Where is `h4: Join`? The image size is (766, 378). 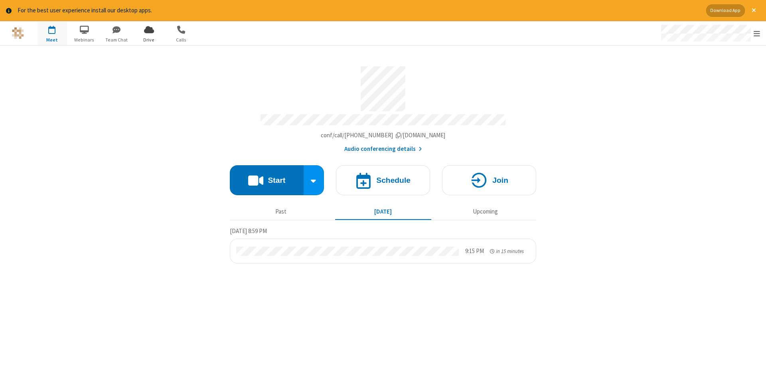
h4: Join is located at coordinates (501, 180).